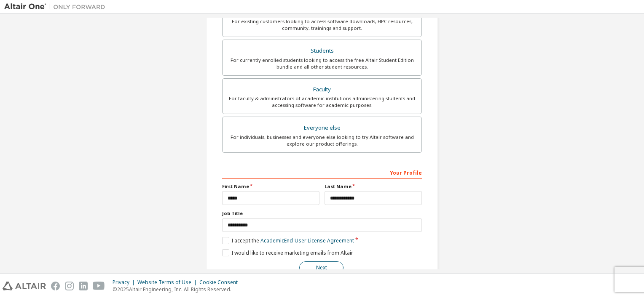  Describe the element at coordinates (24, 286) in the screenshot. I see `img: altair_logo.svg` at that location.